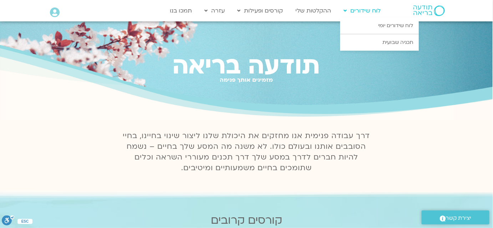  What do you see at coordinates (380, 42) in the screenshot?
I see `a: תכניה שבועית` at bounding box center [380, 42].